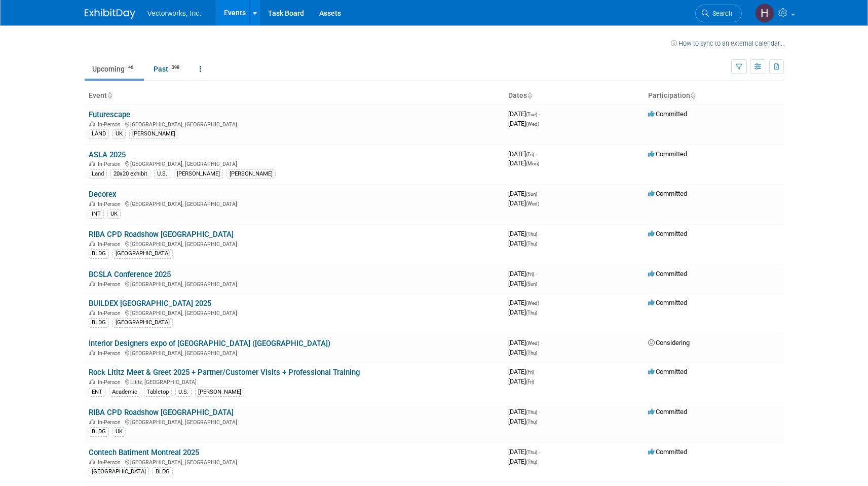 The width and height of the screenshot is (868, 486). I want to click on a: Futurescape, so click(110, 115).